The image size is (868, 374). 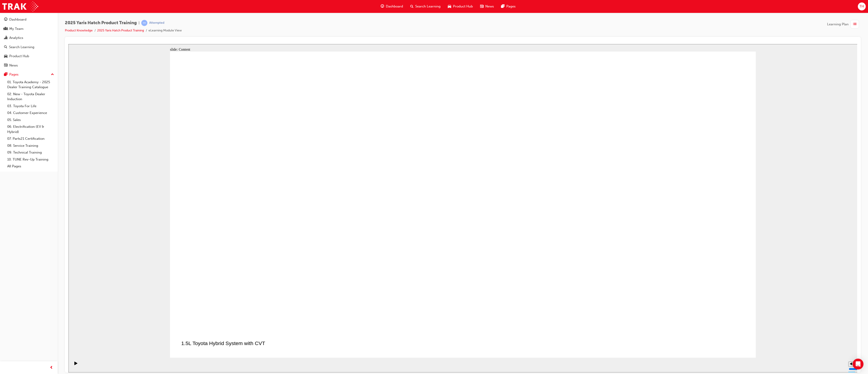 What do you see at coordinates (6, 38) in the screenshot?
I see `span: chart-icon` at bounding box center [6, 38].